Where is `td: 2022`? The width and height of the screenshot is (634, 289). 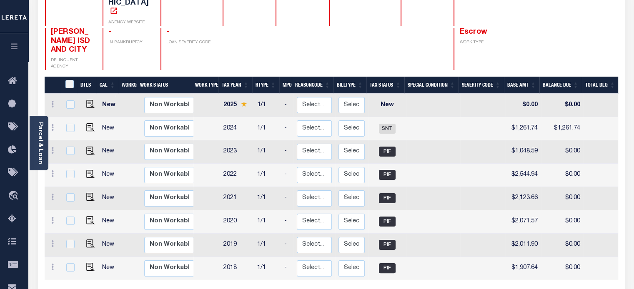 td: 2022 is located at coordinates (237, 175).